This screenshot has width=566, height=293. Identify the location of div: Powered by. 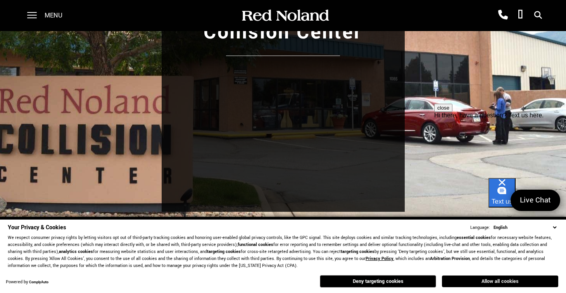
(27, 282).